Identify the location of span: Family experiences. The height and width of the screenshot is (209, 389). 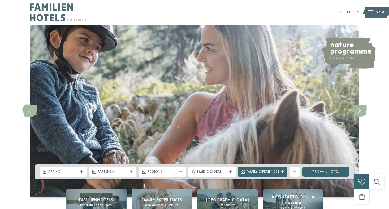
(162, 200).